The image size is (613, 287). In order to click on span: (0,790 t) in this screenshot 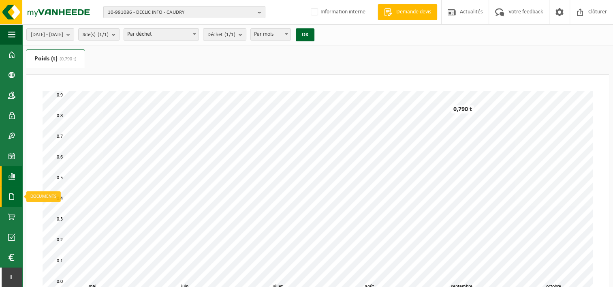, I will do `click(67, 59)`.